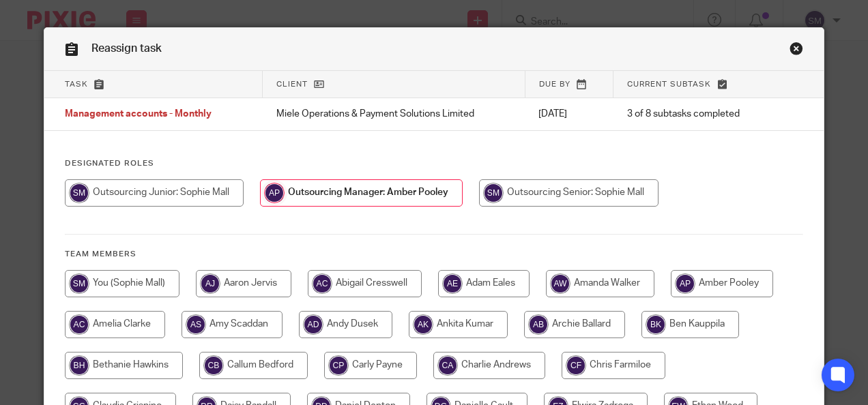 This screenshot has height=405, width=868. What do you see at coordinates (138, 114) in the screenshot?
I see `span: Management accounts - Monthly` at bounding box center [138, 114].